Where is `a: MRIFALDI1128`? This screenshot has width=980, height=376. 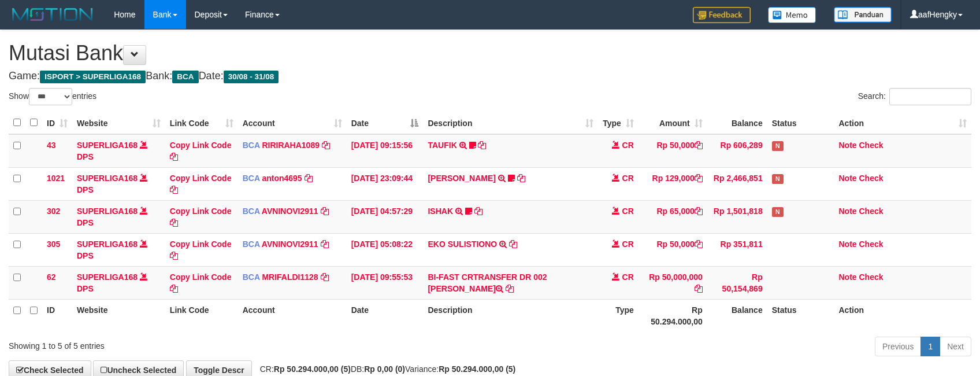
a: MRIFALDI1128 is located at coordinates (290, 277).